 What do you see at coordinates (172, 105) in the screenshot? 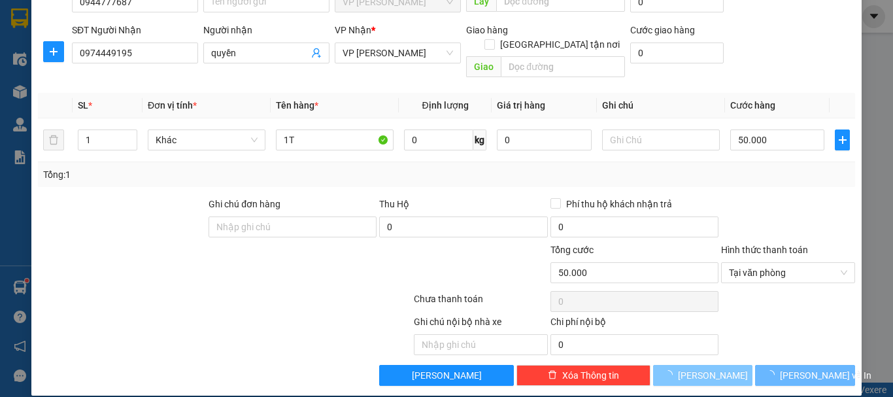
I see `span: Đơn vị tính` at bounding box center [172, 105].